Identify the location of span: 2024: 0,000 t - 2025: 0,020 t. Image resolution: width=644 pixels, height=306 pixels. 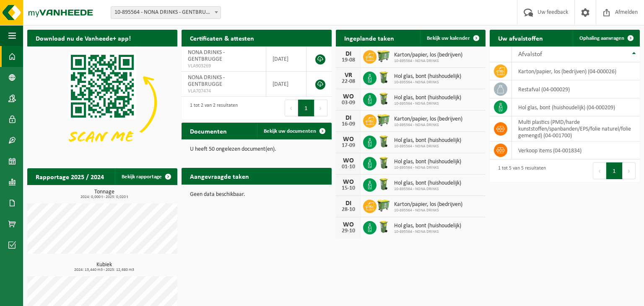
(104, 198).